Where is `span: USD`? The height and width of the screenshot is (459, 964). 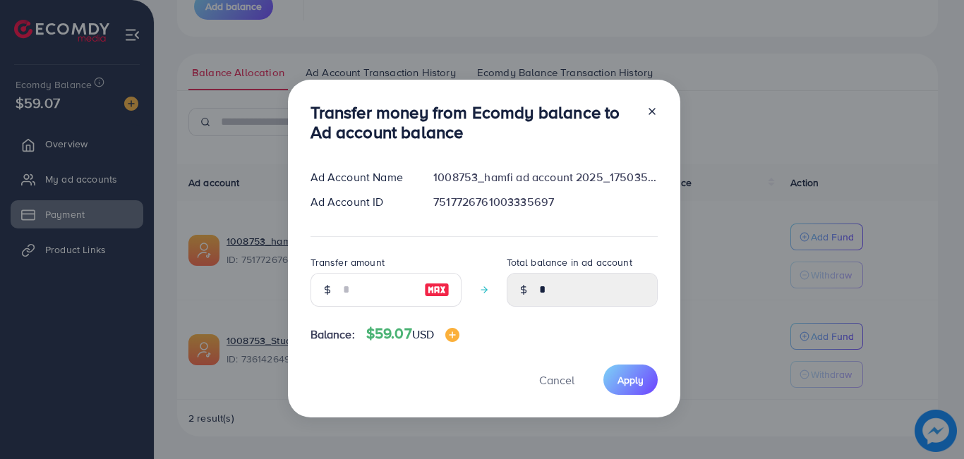 span: USD is located at coordinates (423, 334).